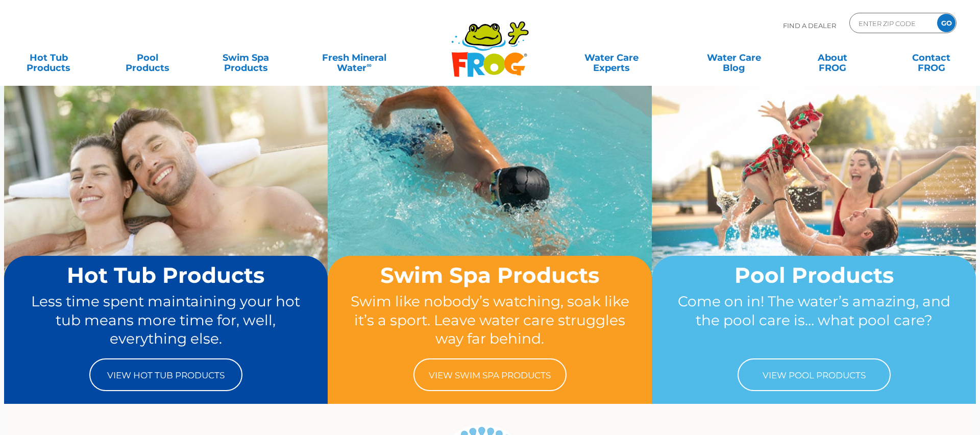 Image resolution: width=980 pixels, height=435 pixels. What do you see at coordinates (48, 58) in the screenshot?
I see `a: Hot TubProducts` at bounding box center [48, 58].